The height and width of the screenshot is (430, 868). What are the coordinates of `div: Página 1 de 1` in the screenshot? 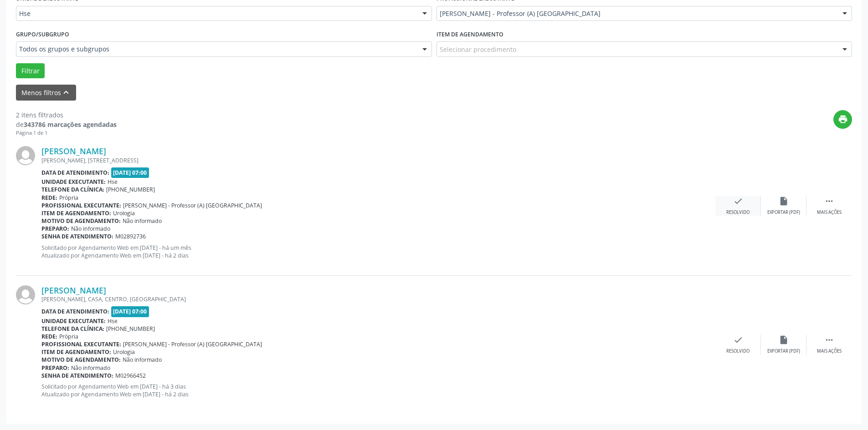 It's located at (66, 133).